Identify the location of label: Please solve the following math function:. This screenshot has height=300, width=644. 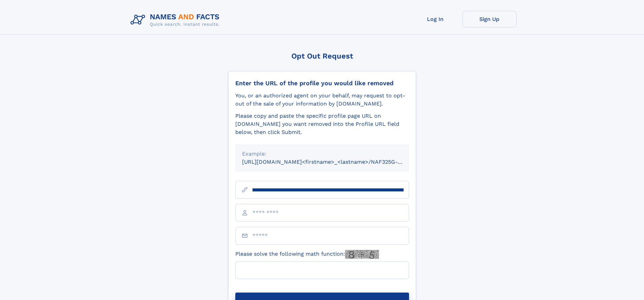
(307, 254).